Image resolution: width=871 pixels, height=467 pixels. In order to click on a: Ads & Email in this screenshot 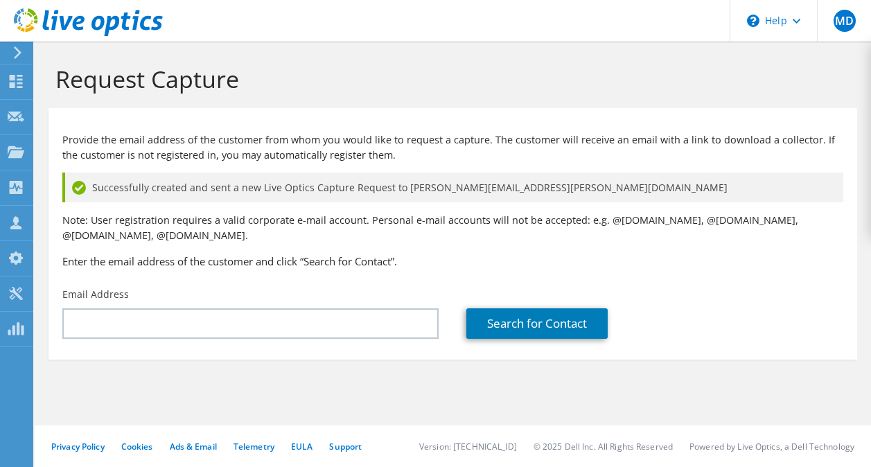, I will do `click(193, 446)`.